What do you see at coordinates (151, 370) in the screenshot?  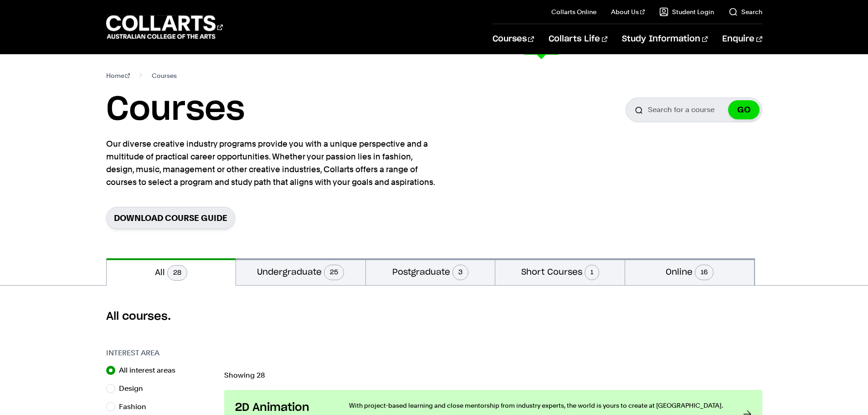 I see `label: All interest areas` at bounding box center [151, 370].